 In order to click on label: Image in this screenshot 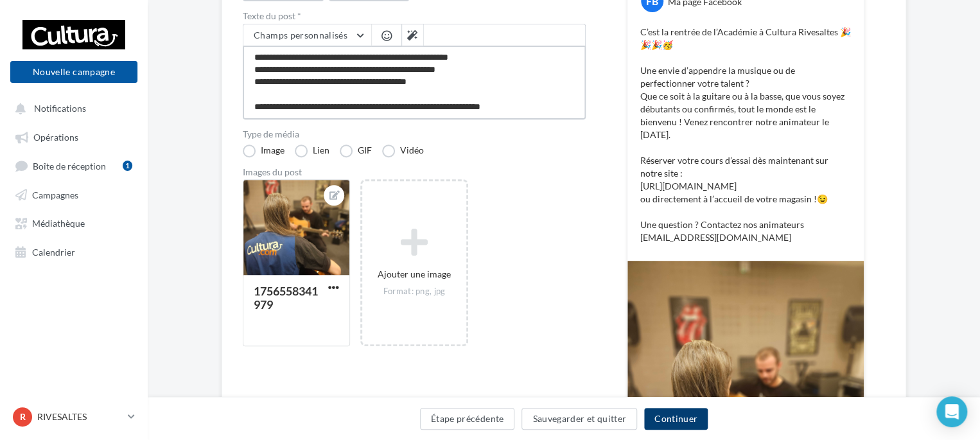, I will do `click(264, 151)`.